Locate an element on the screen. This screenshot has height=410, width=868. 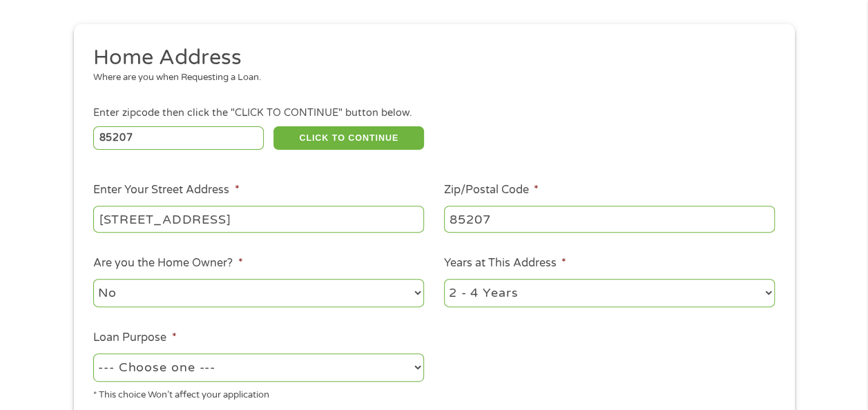
div: Enter zipcode then click the "CLICK TO CONTINUE" button below. is located at coordinates (434, 113).